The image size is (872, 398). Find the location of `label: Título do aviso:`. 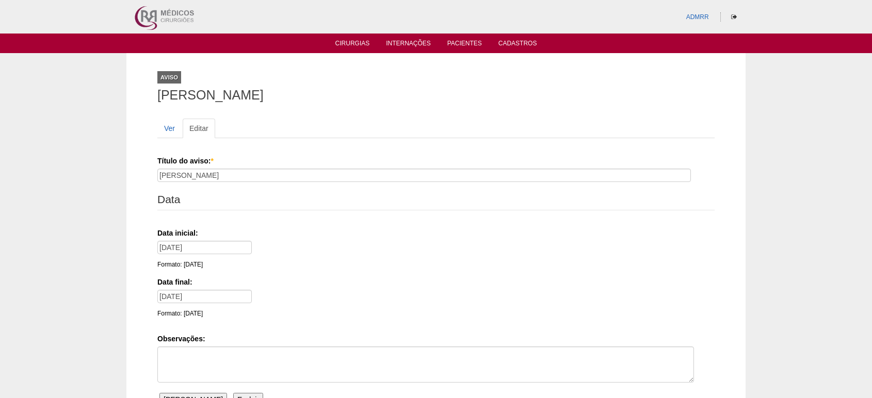

label: Título do aviso: is located at coordinates (436, 161).